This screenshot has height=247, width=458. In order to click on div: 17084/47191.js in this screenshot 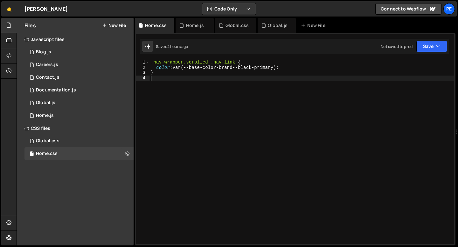, I will do `click(79, 78)`.